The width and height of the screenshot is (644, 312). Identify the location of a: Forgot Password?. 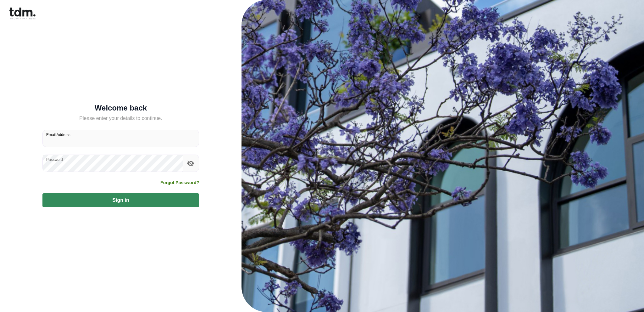
(180, 183).